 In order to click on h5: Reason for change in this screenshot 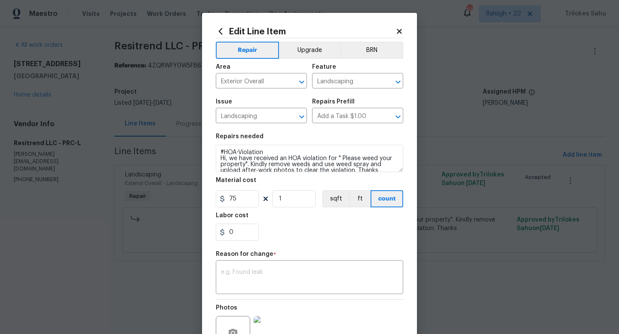, I will do `click(244, 254)`.